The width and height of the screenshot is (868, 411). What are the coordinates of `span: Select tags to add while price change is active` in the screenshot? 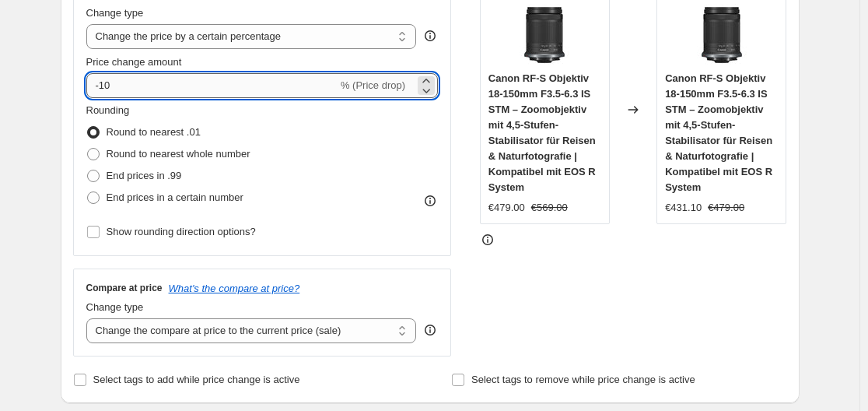 It's located at (197, 379).